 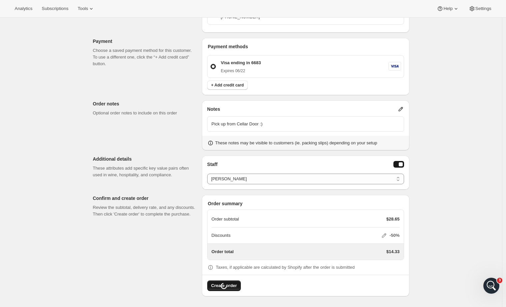 I want to click on button: Gif picker, so click(x=24, y=221).